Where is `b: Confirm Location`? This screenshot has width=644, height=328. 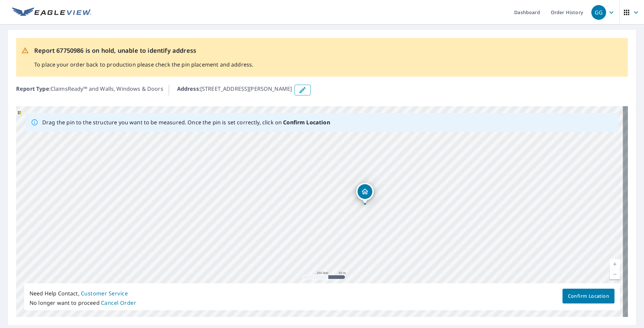 b: Confirm Location is located at coordinates (306, 122).